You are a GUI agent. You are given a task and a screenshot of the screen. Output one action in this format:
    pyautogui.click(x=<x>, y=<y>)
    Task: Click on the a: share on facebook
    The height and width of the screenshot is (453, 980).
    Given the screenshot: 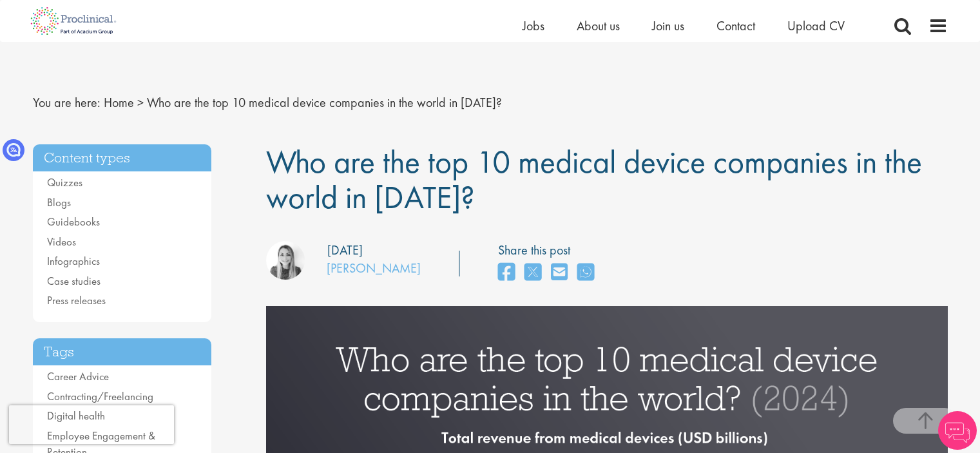 What is the action you would take?
    pyautogui.click(x=506, y=272)
    